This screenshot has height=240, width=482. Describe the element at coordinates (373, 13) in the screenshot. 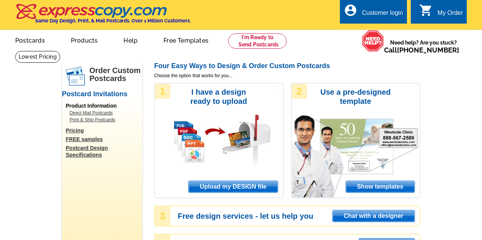

I see `a: account_circle Customer login` at that location.